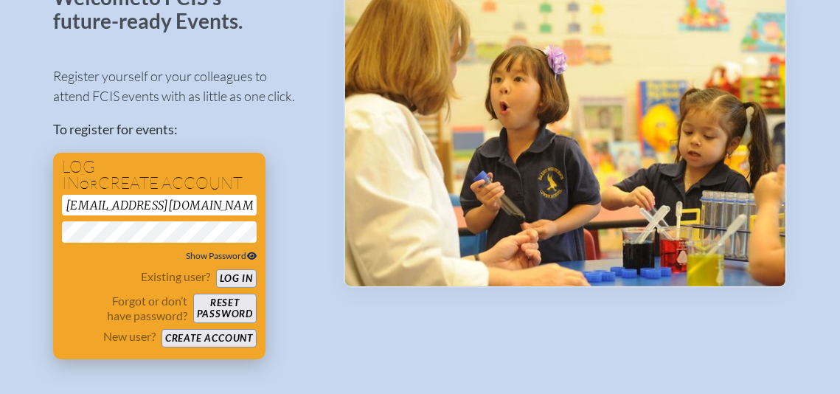 This screenshot has width=840, height=394. I want to click on input: Email, so click(159, 205).